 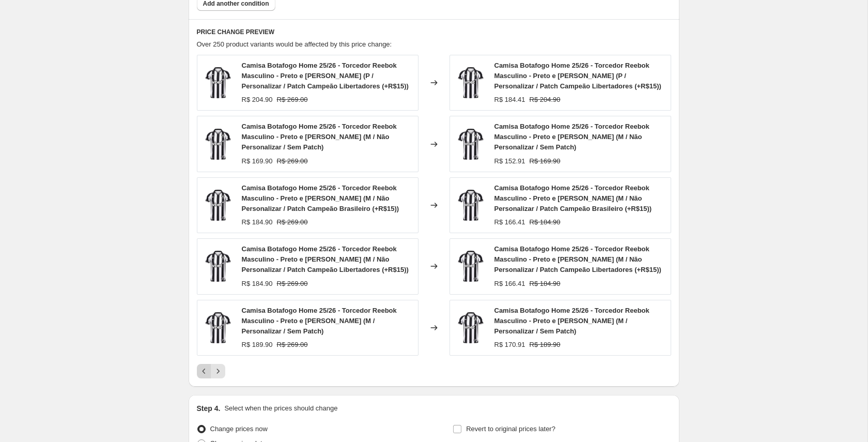 What do you see at coordinates (257, 100) in the screenshot?
I see `div: R$ 204.90` at bounding box center [257, 100].